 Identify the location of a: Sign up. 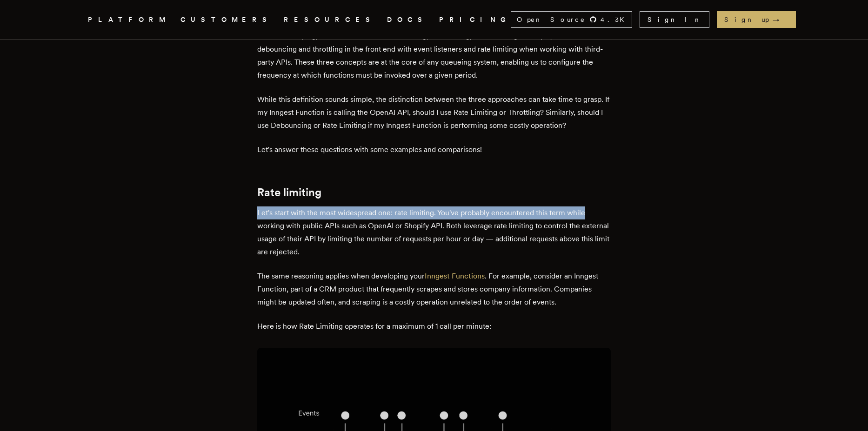
(756, 19).